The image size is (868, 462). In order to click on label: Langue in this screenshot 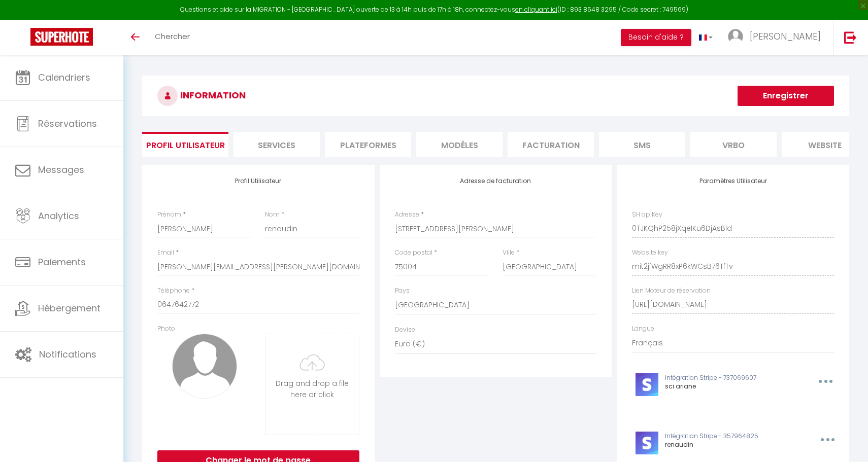, I will do `click(643, 329)`.